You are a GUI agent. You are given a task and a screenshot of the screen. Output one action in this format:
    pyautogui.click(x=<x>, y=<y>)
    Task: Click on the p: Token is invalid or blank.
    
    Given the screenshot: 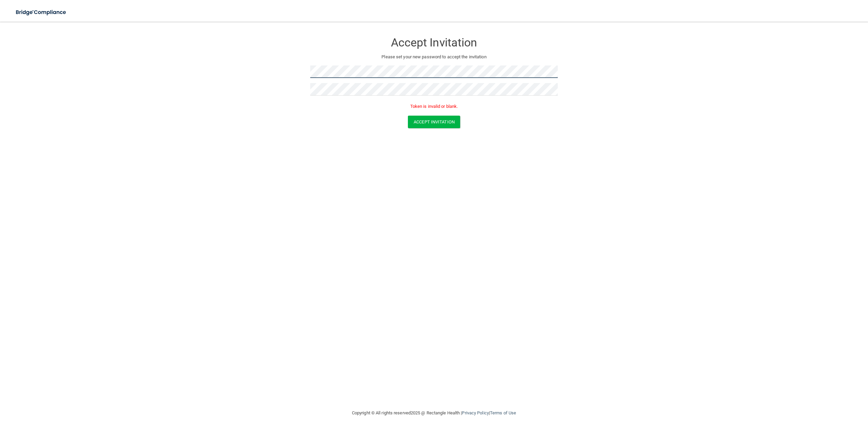 What is the action you would take?
    pyautogui.click(x=434, y=107)
    